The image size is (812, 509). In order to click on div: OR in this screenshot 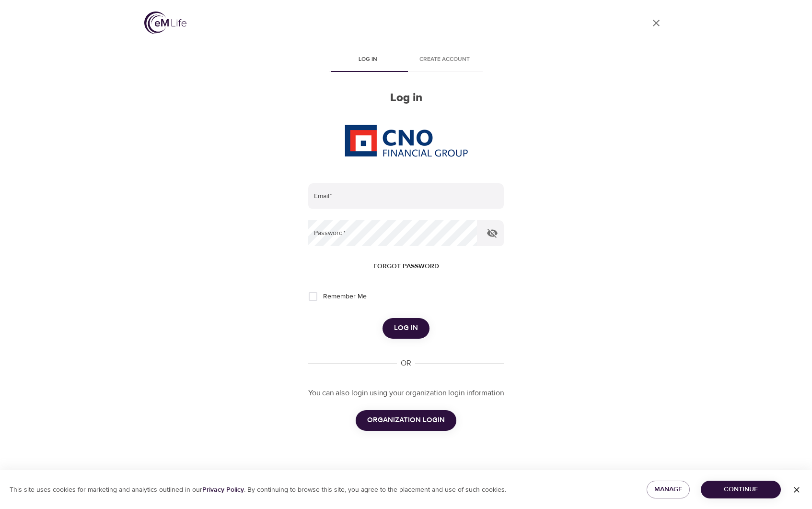, I will do `click(406, 364)`.